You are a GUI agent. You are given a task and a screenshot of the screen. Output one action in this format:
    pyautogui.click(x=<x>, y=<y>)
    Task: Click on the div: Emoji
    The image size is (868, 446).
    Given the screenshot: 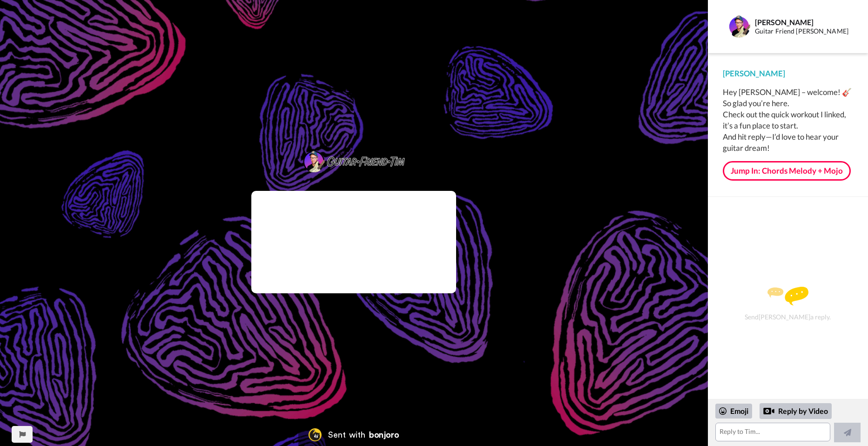 What is the action you would take?
    pyautogui.click(x=733, y=411)
    